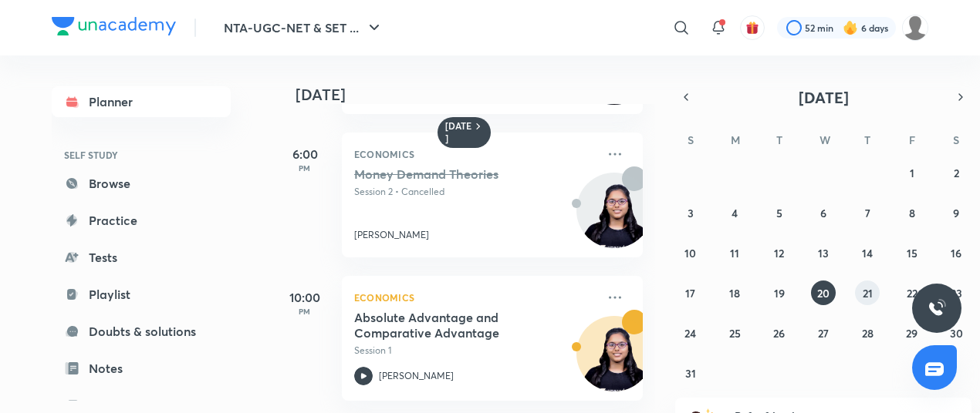 The image size is (980, 413). What do you see at coordinates (780, 213) in the screenshot?
I see `abbr: August 5, 2025` at bounding box center [780, 213].